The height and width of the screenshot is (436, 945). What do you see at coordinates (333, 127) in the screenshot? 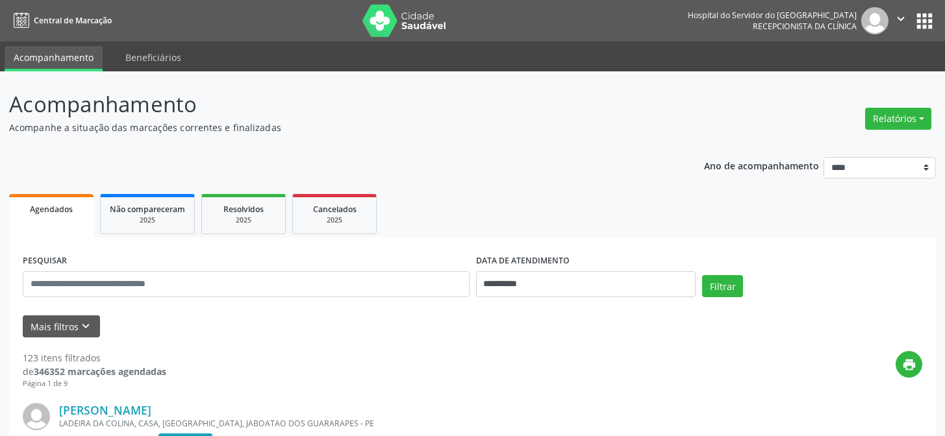
I see `p: Acompanhe a situação das marcações correntes e finalizadas` at bounding box center [333, 127].